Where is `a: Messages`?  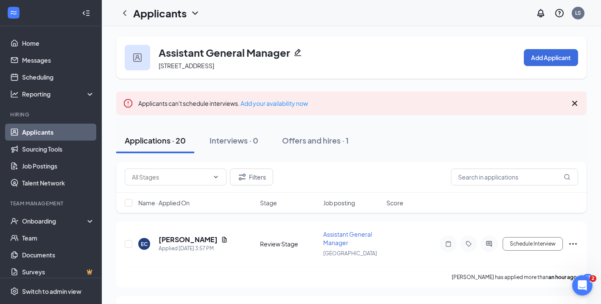
a: Messages is located at coordinates (58, 60).